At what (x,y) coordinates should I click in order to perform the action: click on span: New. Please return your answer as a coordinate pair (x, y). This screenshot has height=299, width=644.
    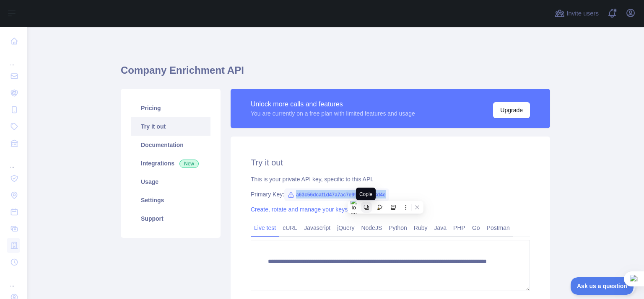
    Looking at the image, I should click on (189, 164).